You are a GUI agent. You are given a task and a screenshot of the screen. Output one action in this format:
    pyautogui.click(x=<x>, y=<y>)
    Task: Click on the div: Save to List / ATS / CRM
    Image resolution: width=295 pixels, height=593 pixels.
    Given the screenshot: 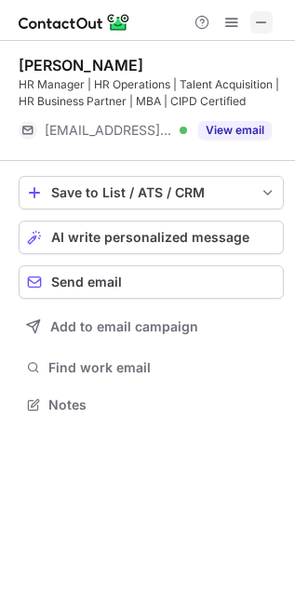 What is the action you would take?
    pyautogui.click(x=151, y=193)
    